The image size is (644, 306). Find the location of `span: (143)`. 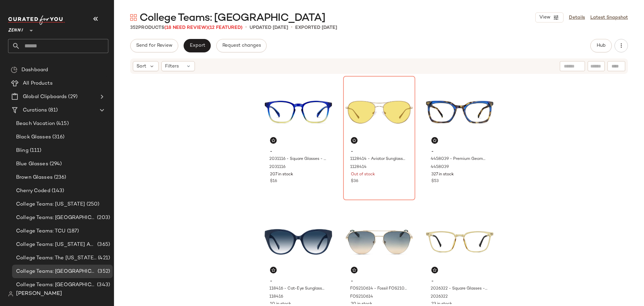

span: (143) is located at coordinates (57, 191).